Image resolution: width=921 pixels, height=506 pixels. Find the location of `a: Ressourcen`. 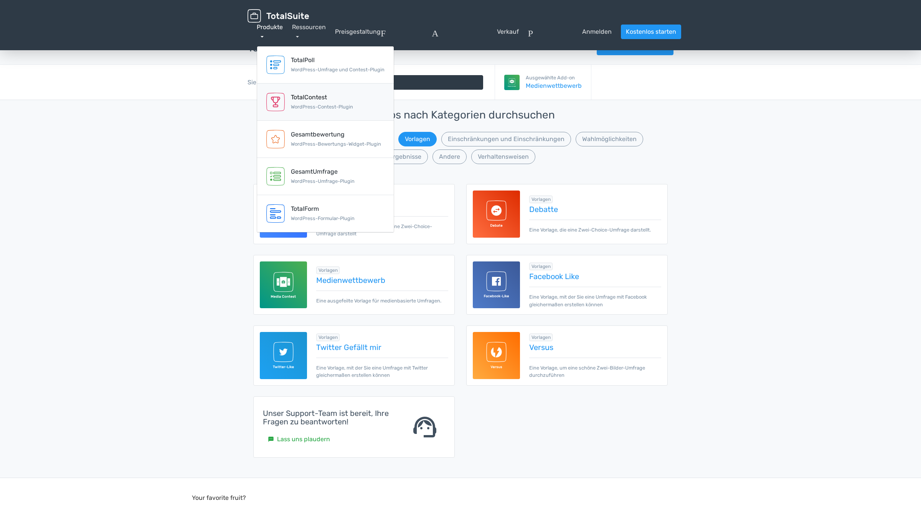

a: Ressourcen is located at coordinates (309, 31).